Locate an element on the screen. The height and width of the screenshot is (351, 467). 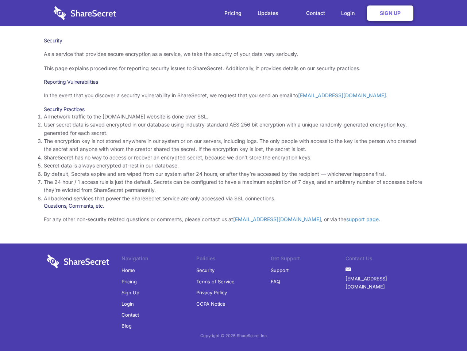
li: Get Support is located at coordinates (308, 259).